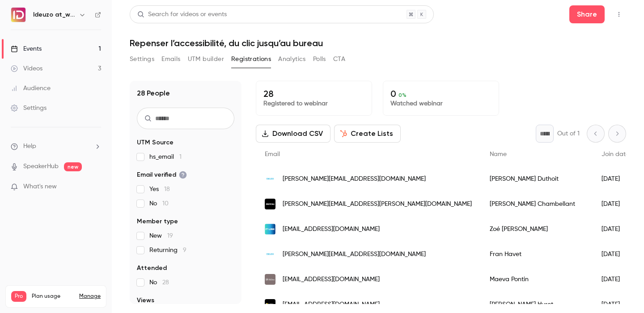 This screenshot has height=313, width=644. Describe the element at coordinates (537, 254) in the screenshot. I see `div: Fran Havet` at that location.